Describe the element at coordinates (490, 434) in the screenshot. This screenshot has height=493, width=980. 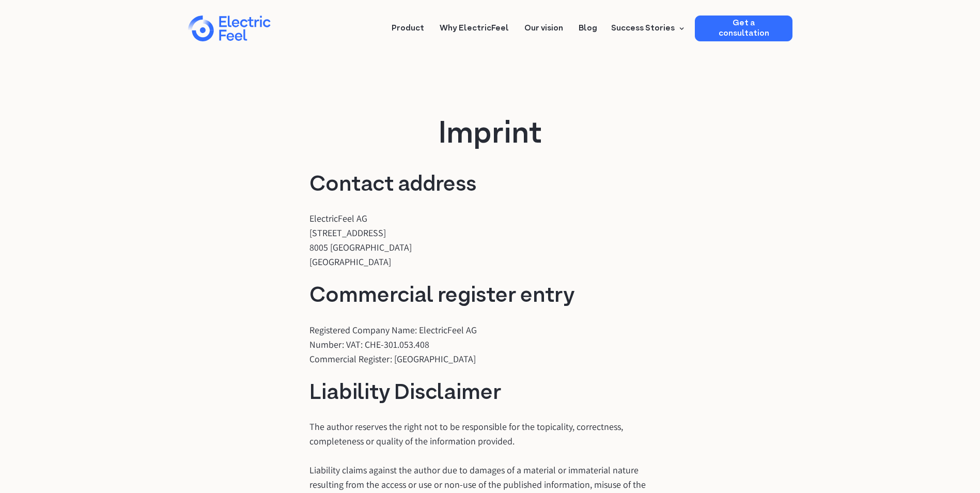
I see `p: The author reserves the right not to be responsible for the topicality, correctness, completeness...` at that location.